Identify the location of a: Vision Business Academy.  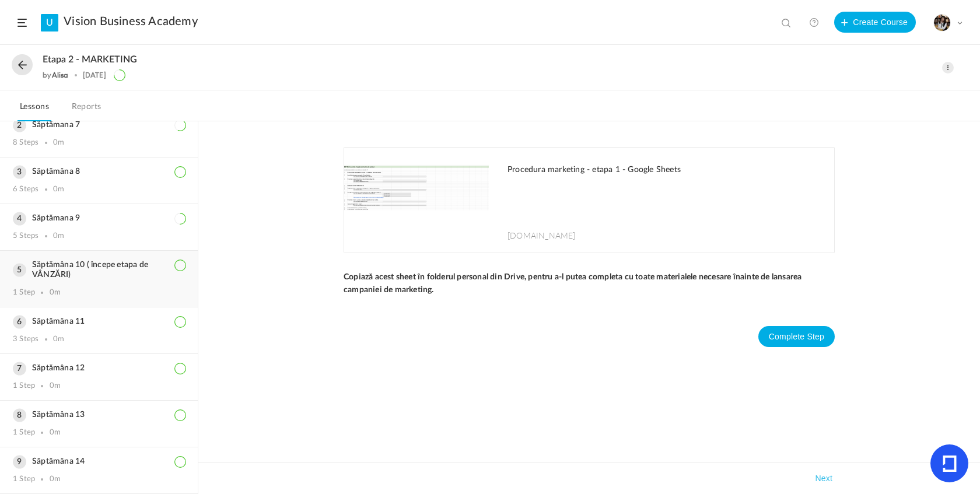
(131, 21).